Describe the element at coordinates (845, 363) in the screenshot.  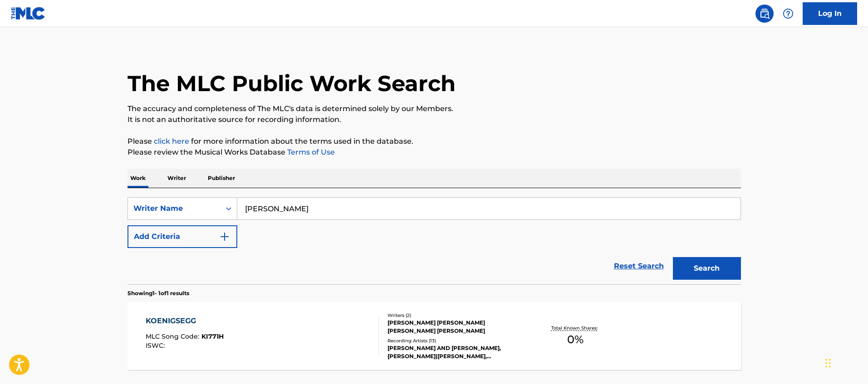
I see `div: Widget de chat` at that location.